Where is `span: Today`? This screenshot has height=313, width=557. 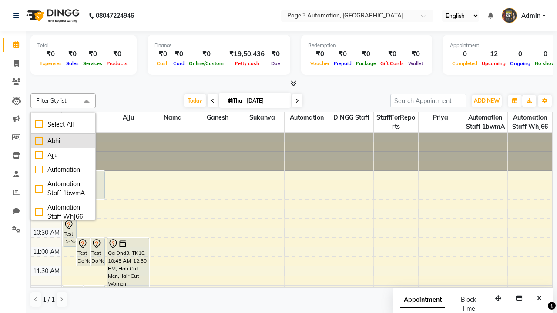 span: Today is located at coordinates (195, 100).